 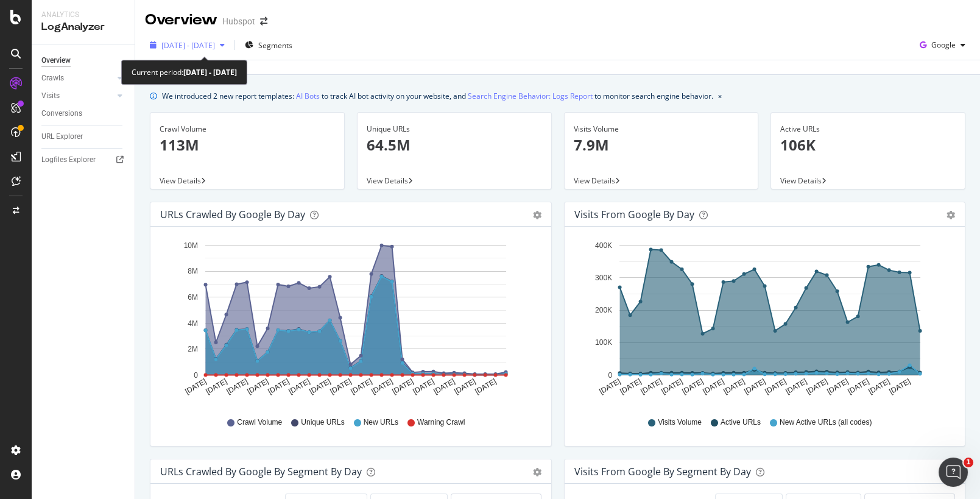 What do you see at coordinates (84, 113) in the screenshot?
I see `a: Conversions` at bounding box center [84, 113].